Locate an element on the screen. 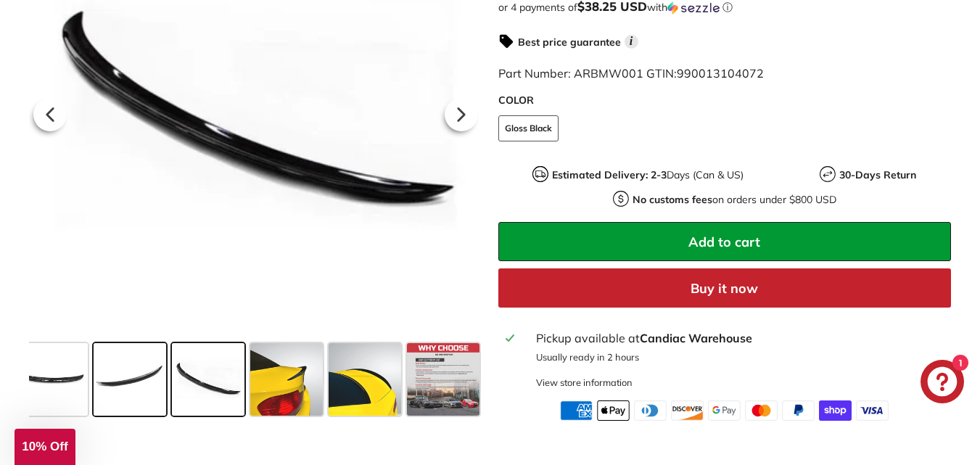 This screenshot has width=980, height=465. p: Days (Can & US) is located at coordinates (648, 175).